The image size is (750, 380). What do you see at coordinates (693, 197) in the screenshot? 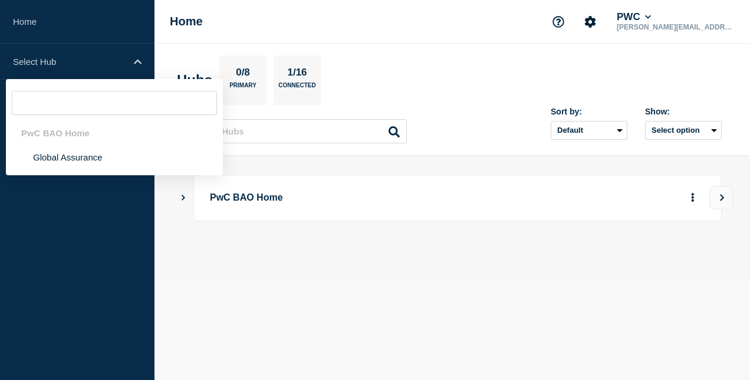
I see `button: More actions` at bounding box center [693, 197].